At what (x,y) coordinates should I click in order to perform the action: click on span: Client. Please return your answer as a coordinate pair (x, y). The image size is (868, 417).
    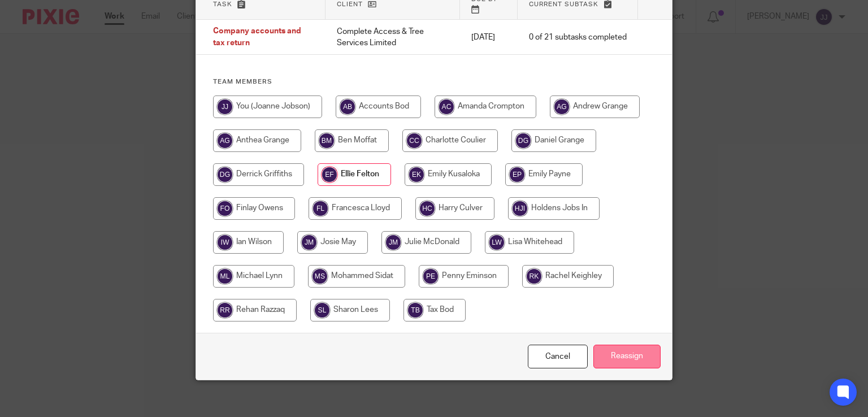
    Looking at the image, I should click on (350, 4).